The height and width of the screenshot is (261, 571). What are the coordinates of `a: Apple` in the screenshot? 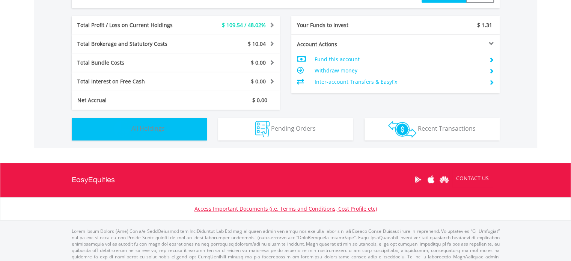 It's located at (431, 180).